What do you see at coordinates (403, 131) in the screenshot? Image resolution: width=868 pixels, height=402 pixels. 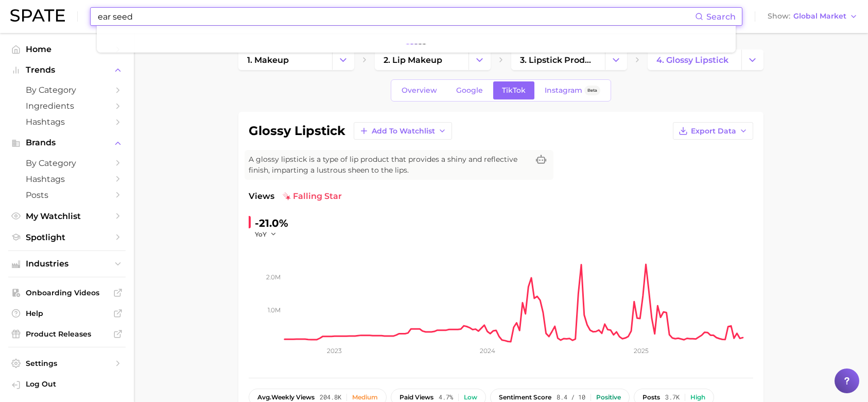 I see `span: Add to Watchlist` at bounding box center [403, 131].